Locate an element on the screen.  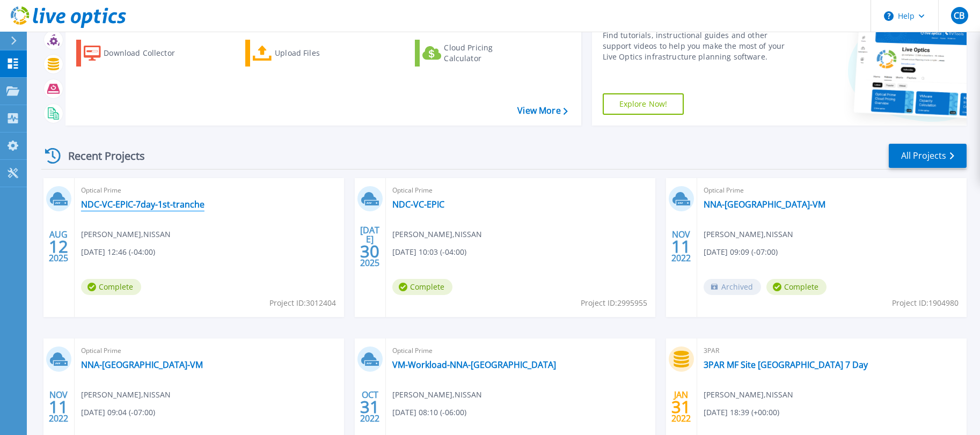
span: Project ID: 2995955 is located at coordinates (614, 303).